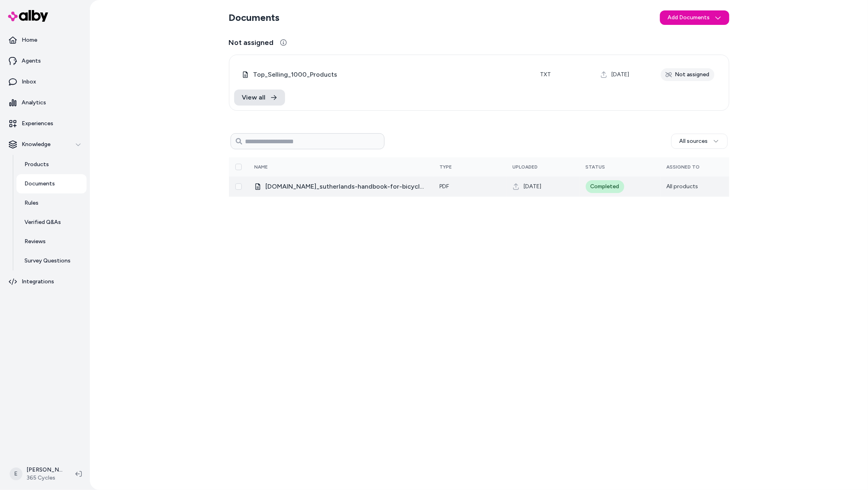 The image size is (868, 490). What do you see at coordinates (385, 74) in the screenshot?
I see `div: Top_Selling_1000_Products.txt` at bounding box center [385, 74].